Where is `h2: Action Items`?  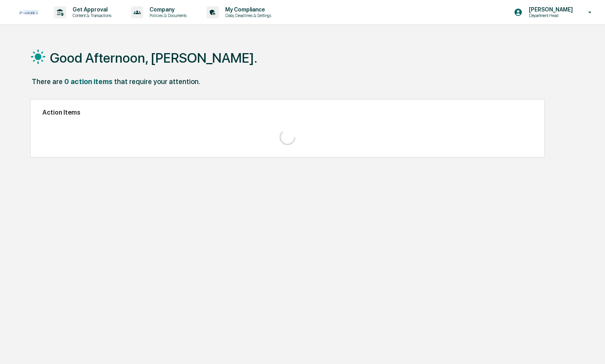
h2: Action Items is located at coordinates (288, 112).